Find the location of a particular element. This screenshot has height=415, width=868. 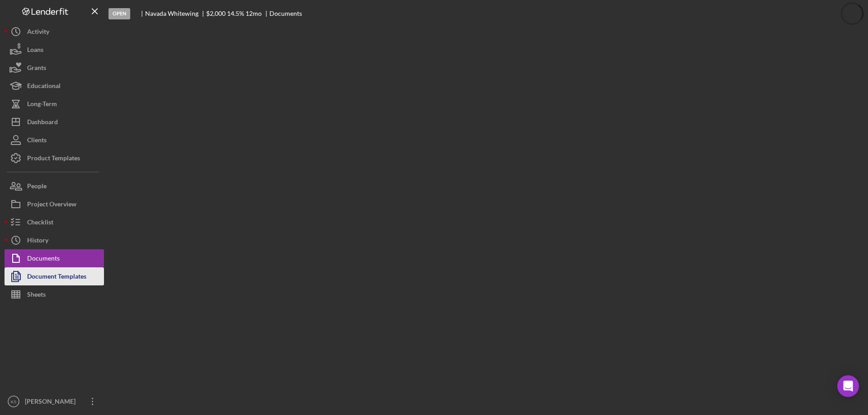

a: Sheets is located at coordinates (55, 295).